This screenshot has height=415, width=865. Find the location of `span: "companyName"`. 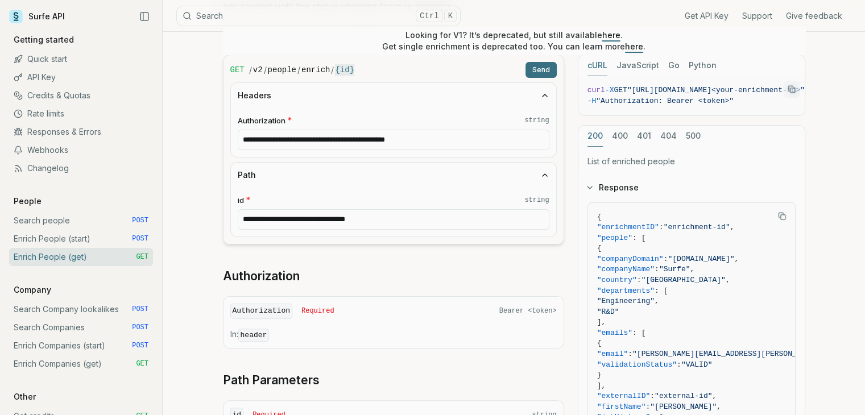

span: "companyName" is located at coordinates (625, 269).